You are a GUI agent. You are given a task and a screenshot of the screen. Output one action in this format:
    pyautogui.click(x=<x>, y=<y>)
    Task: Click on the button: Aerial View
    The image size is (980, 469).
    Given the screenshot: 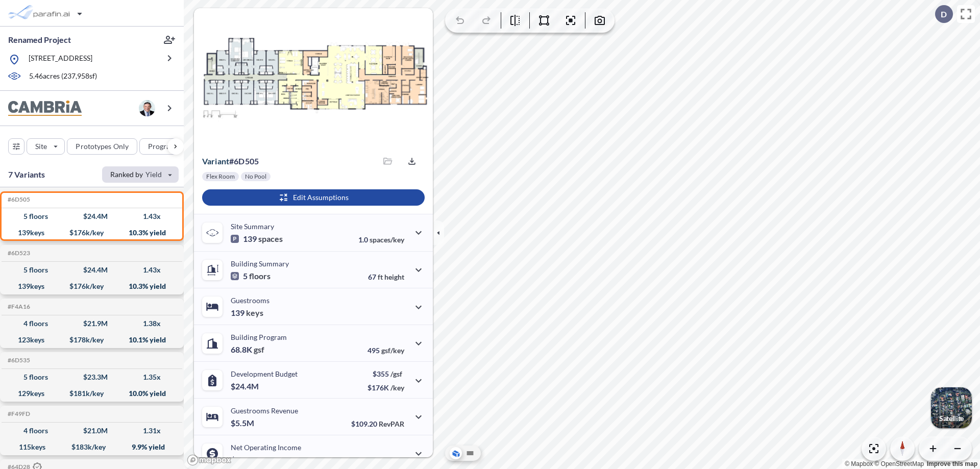 What is the action you would take?
    pyautogui.click(x=456, y=454)
    